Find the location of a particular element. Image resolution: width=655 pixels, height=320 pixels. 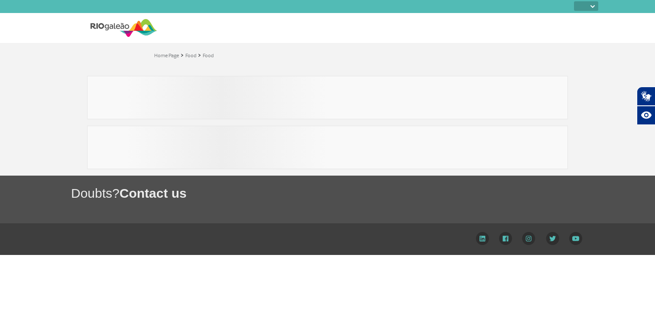

a: Home Page is located at coordinates (166, 55).